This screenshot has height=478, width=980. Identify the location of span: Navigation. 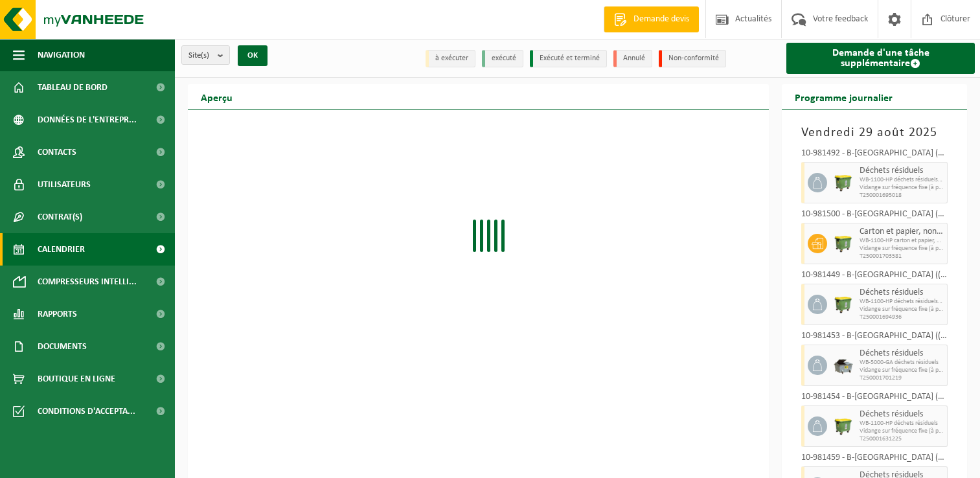
(61, 55).